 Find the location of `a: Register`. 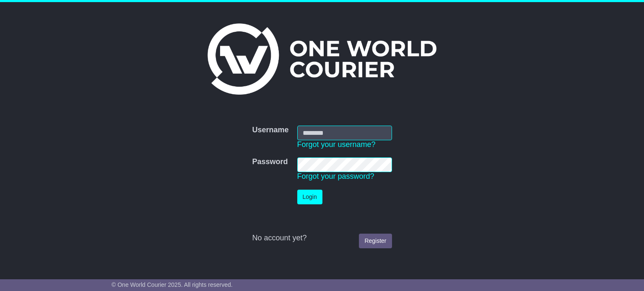

a: Register is located at coordinates (375, 241).